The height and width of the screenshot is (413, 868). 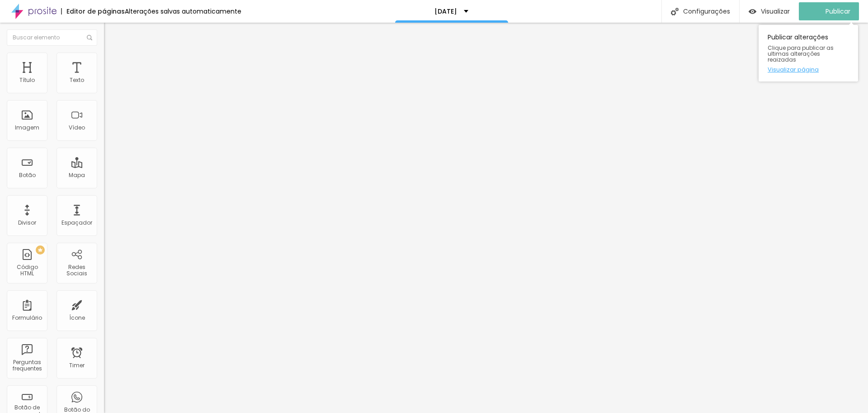 What do you see at coordinates (27, 80) in the screenshot?
I see `div: Título` at bounding box center [27, 80].